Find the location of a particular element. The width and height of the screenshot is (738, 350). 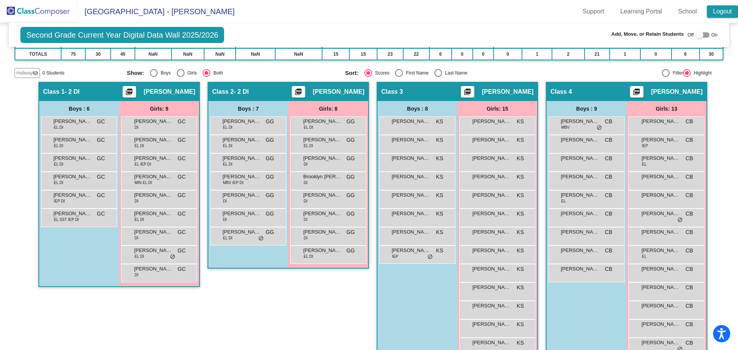

span: Hallway is located at coordinates (24, 73).